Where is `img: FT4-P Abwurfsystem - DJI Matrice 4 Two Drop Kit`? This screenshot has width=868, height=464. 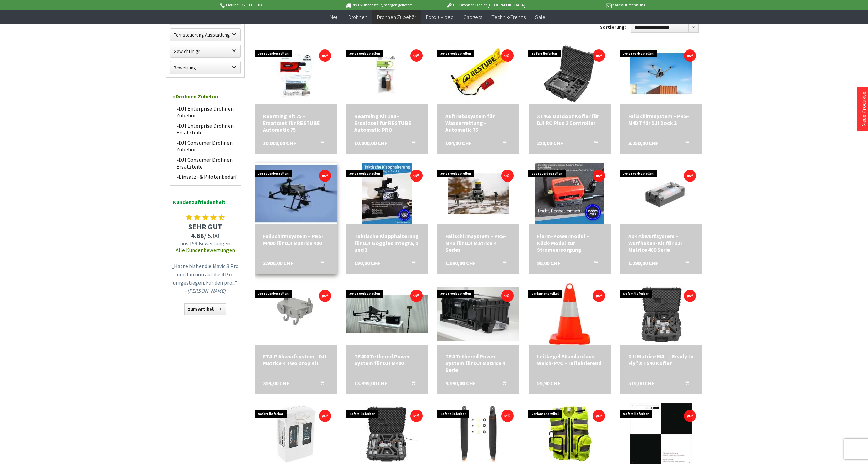
img: FT4-P Abwurfsystem - DJI Matrice 4 Two Drop Kit is located at coordinates (296, 314).